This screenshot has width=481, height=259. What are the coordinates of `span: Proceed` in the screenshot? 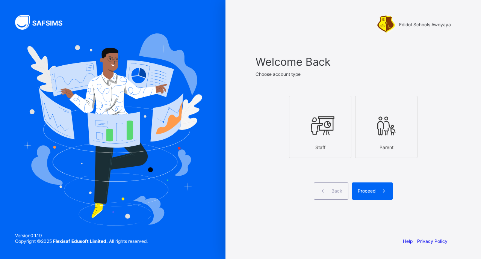 It's located at (366, 191).